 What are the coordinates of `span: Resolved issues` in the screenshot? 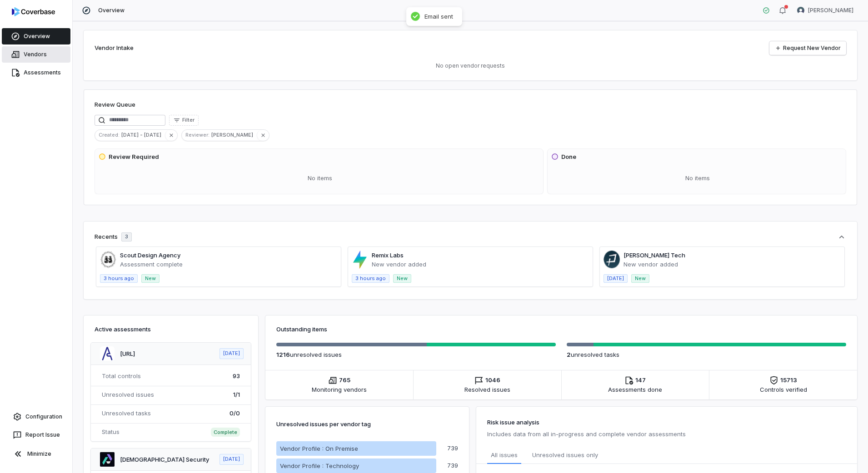 It's located at (487, 390).